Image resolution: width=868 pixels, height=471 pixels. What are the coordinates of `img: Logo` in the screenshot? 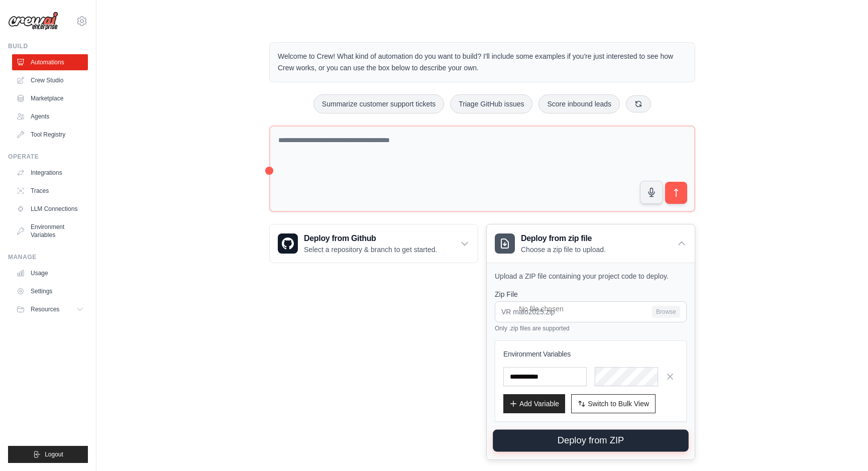 It's located at (33, 21).